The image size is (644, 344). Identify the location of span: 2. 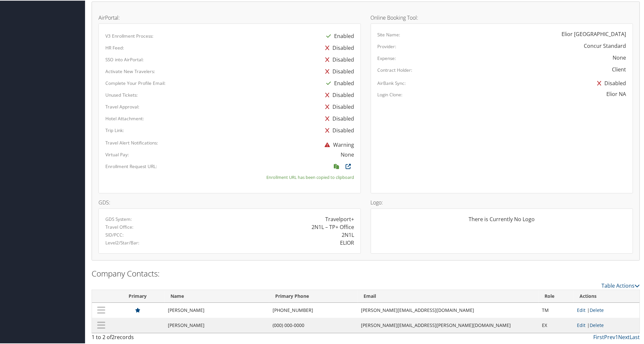
(113, 337).